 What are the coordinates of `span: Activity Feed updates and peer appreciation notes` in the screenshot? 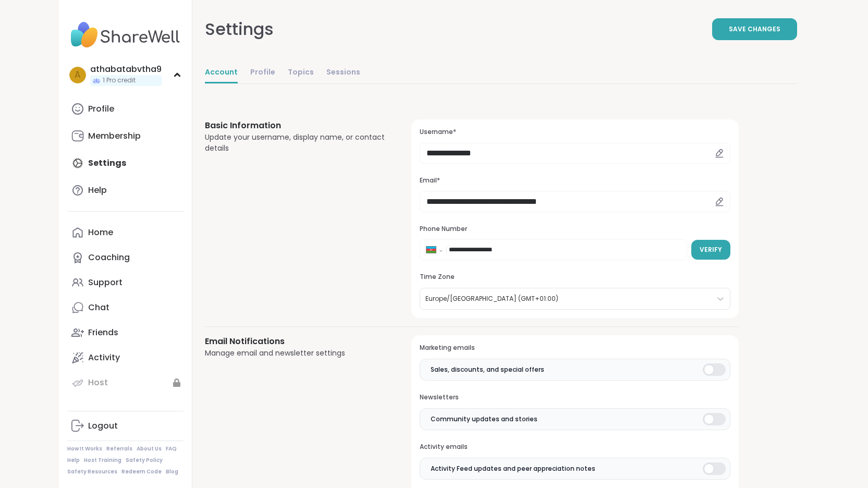 It's located at (513, 469).